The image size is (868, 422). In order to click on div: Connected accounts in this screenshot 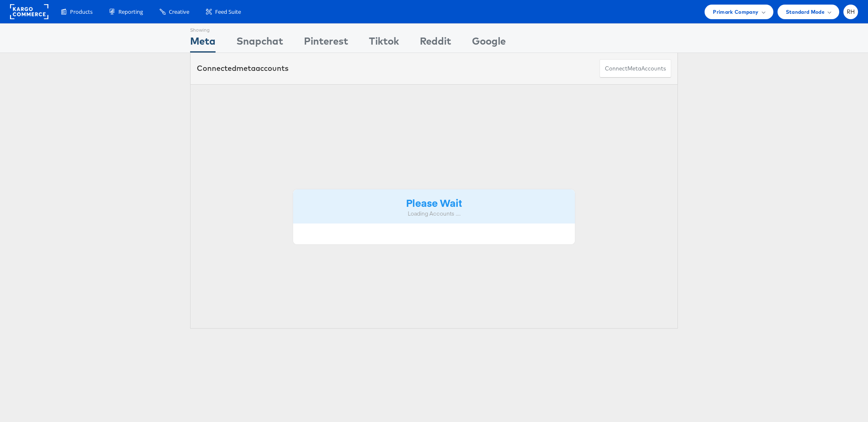, I will do `click(243, 68)`.